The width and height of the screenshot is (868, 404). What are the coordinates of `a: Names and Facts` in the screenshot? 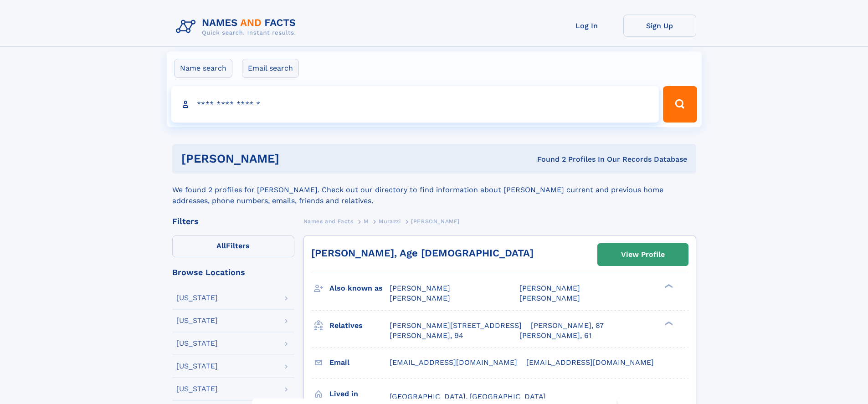 It's located at (328, 221).